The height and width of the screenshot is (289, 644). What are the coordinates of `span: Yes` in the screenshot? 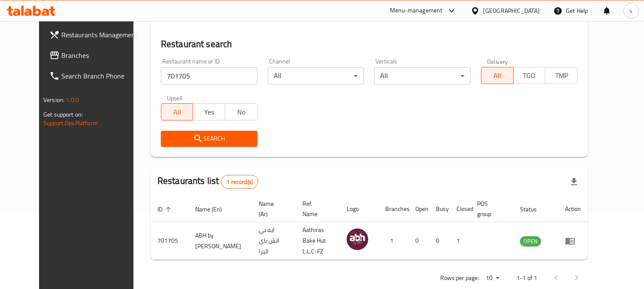 It's located at (209, 112).